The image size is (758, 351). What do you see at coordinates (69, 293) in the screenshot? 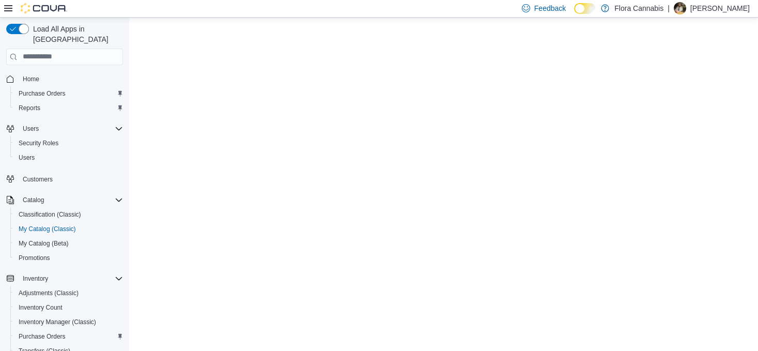
I see `button: Adjustments (Classic)` at bounding box center [69, 293].